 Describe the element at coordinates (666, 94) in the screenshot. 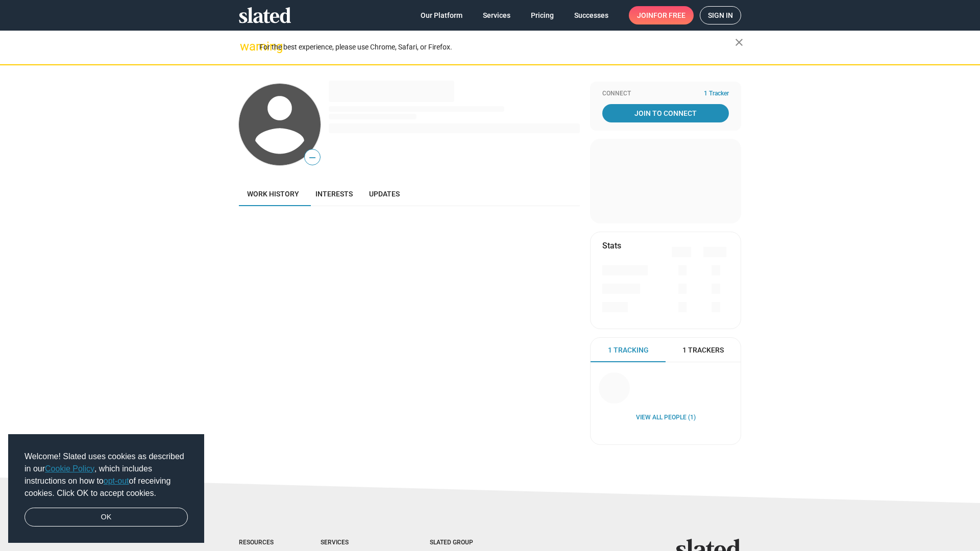

I see `div: Connect` at that location.